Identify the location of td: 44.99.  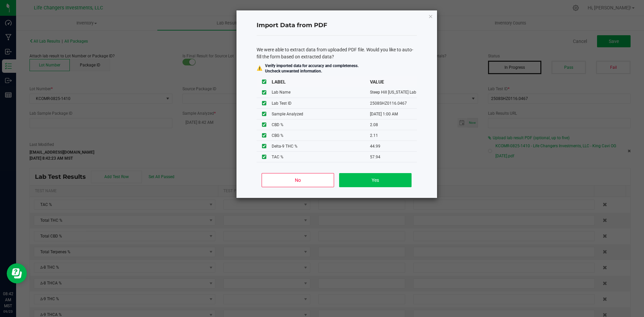
(393, 146).